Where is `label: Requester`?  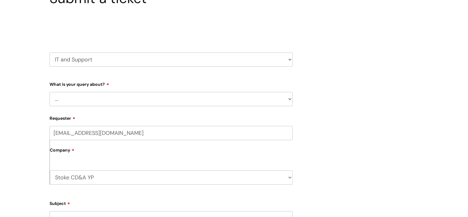 label: Requester is located at coordinates (171, 117).